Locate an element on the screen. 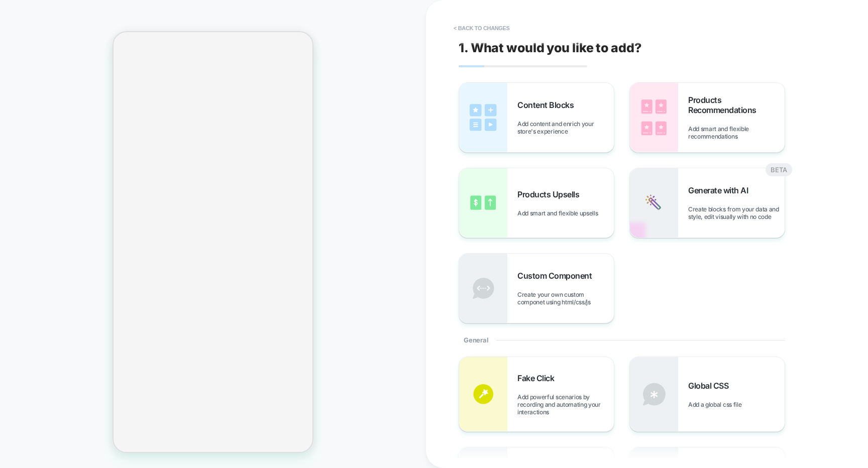 This screenshot has width=868, height=468. span: Products Upsells is located at coordinates (551, 194).